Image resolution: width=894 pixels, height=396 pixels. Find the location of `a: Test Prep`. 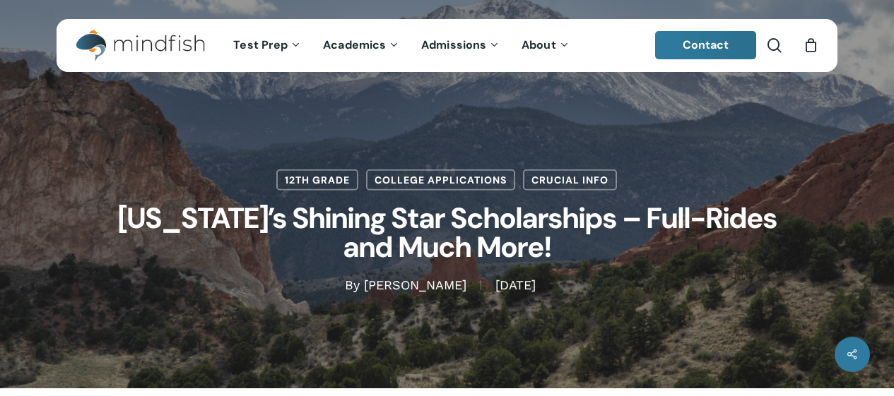

a: Test Prep is located at coordinates (267, 45).